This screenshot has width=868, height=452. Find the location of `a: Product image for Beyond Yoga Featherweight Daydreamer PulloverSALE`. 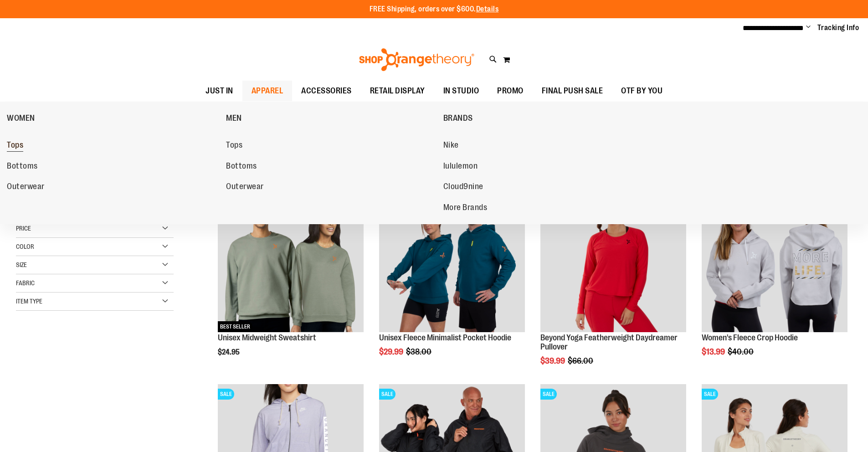

a: Product image for Beyond Yoga Featherweight Daydreamer PulloverSALE is located at coordinates (613, 260).